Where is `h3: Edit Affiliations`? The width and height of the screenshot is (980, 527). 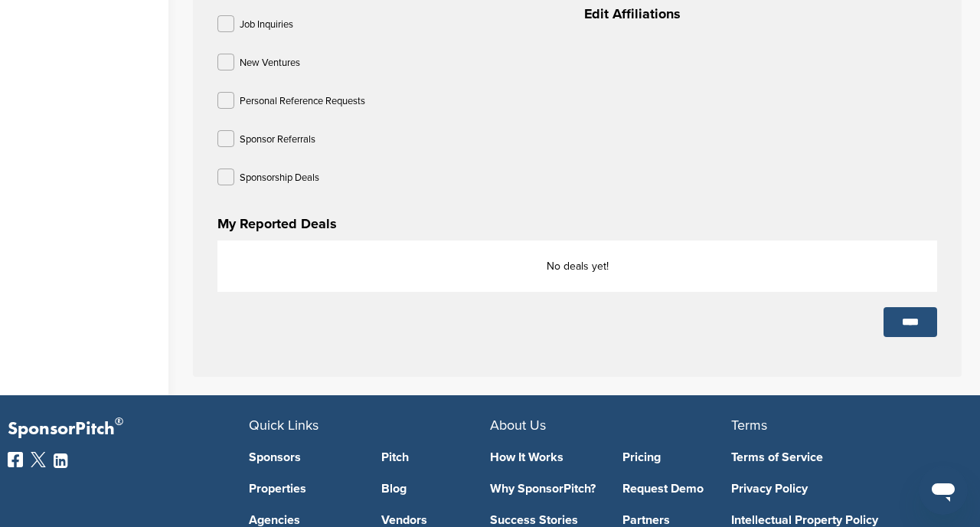 h3: Edit Affiliations is located at coordinates (760, 14).